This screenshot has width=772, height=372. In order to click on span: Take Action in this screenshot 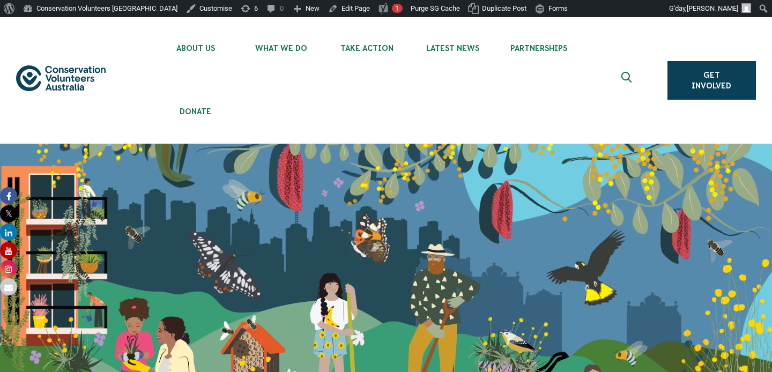, I will do `click(367, 48)`.